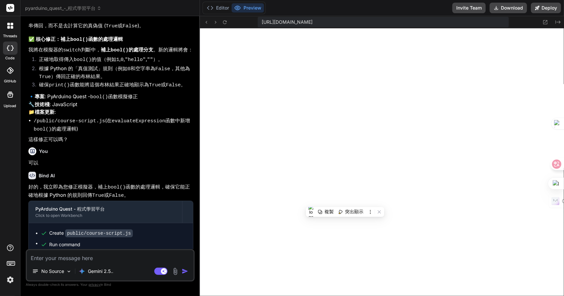  Describe the element at coordinates (10, 81) in the screenshot. I see `label: GitHub` at that location.